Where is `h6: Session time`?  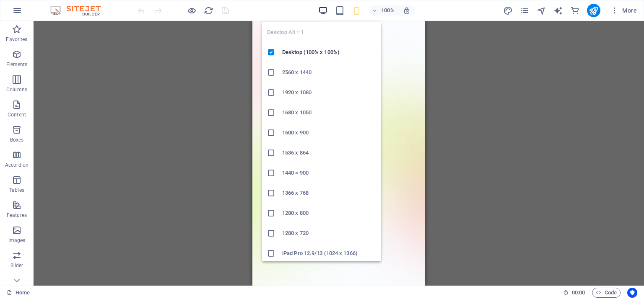 h6: Session time is located at coordinates (574, 293).